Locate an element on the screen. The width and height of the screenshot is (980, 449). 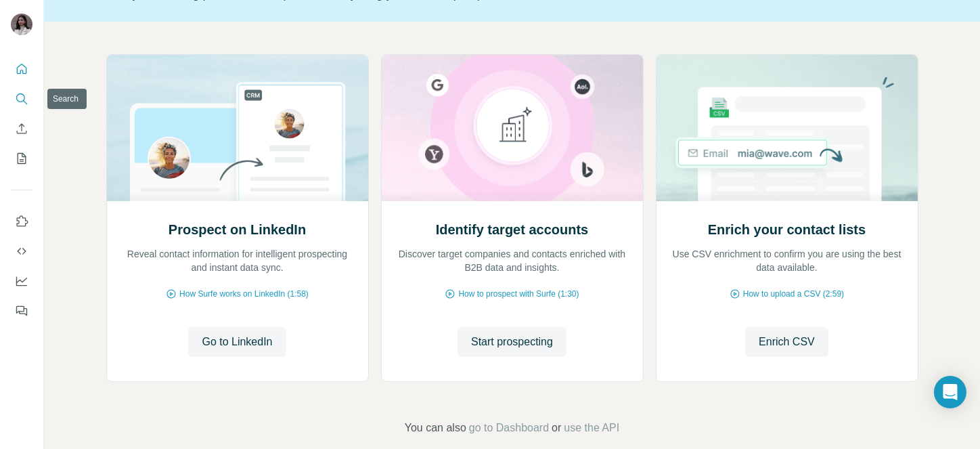
p: Reveal contact information for intelligent prospecting and instant data sync. is located at coordinates (238, 261).